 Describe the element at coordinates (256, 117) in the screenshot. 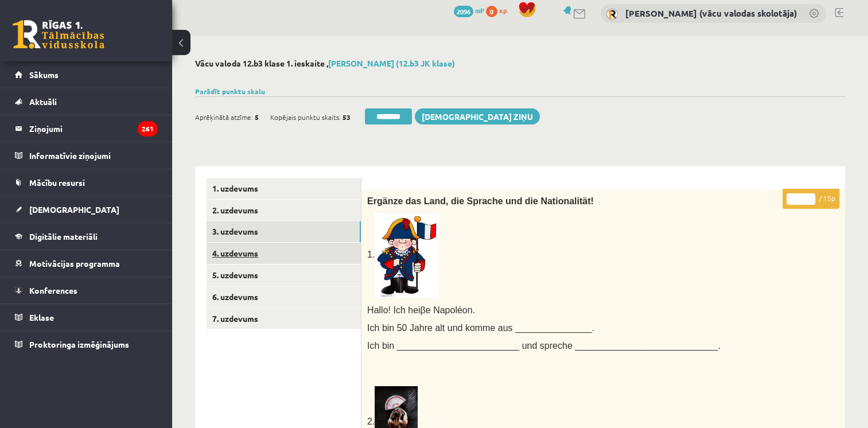

I see `span: 5` at that location.